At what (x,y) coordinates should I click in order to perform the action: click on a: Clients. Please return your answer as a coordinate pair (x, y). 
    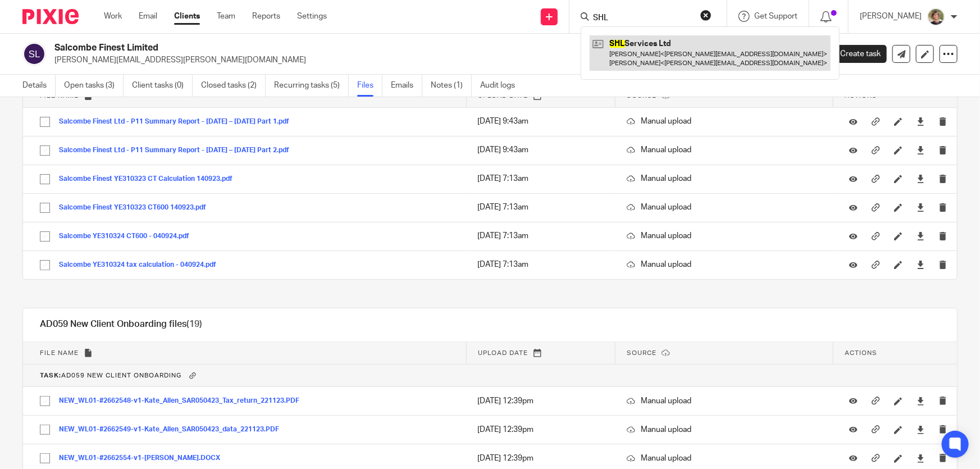
    Looking at the image, I should click on (187, 16).